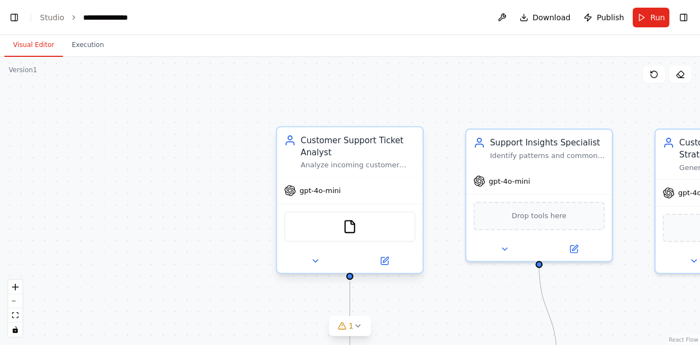 Image resolution: width=700 pixels, height=345 pixels. What do you see at coordinates (23, 70) in the screenshot?
I see `div: Version 1` at bounding box center [23, 70].